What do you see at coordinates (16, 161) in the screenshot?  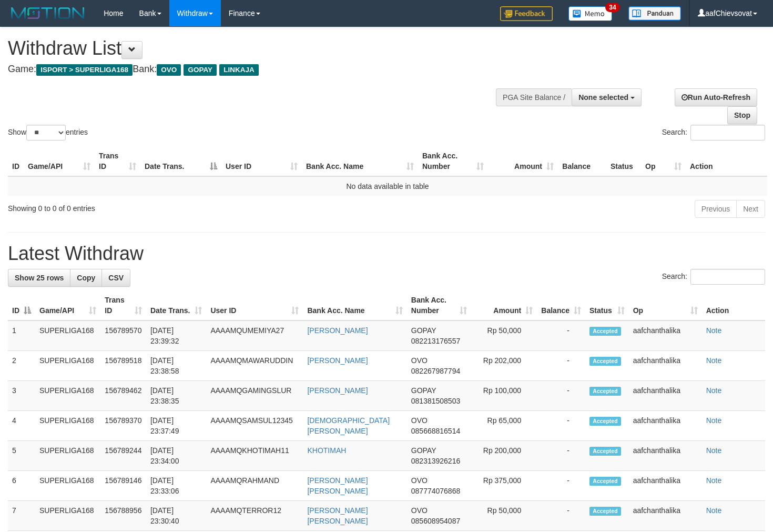 I see `th: ID` at bounding box center [16, 161].